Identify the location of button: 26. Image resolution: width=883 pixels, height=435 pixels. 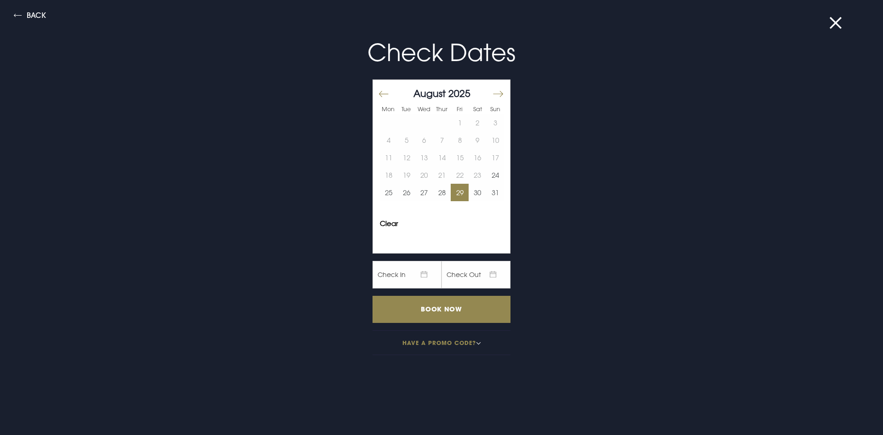
(406, 193).